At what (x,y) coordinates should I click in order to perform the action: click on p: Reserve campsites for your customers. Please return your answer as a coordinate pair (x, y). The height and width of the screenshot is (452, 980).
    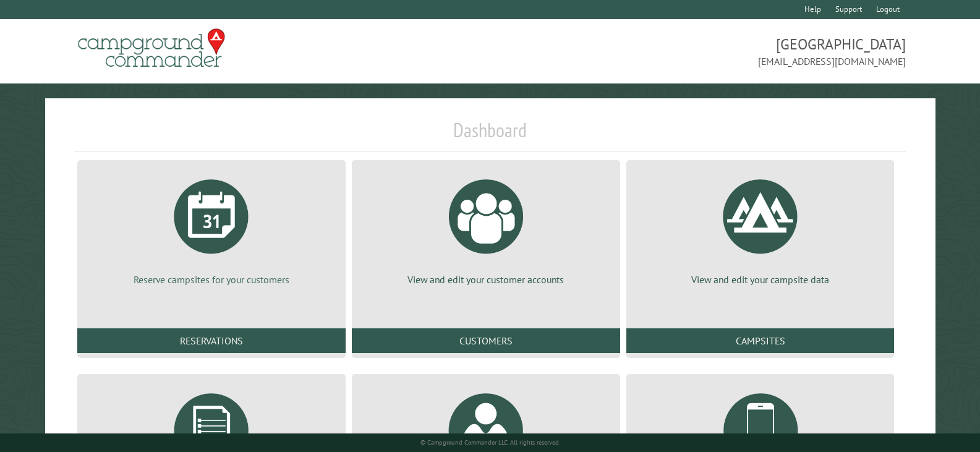
    Looking at the image, I should click on (212, 280).